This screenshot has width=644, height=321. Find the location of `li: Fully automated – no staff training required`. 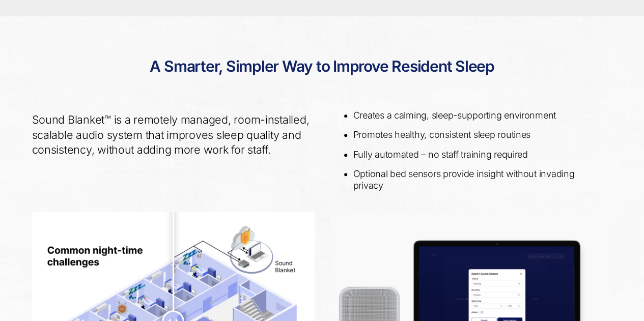

li: Fully automated – no staff training required is located at coordinates (478, 155).